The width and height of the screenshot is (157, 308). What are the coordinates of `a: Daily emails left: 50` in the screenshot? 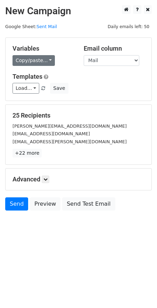 It's located at (128, 26).